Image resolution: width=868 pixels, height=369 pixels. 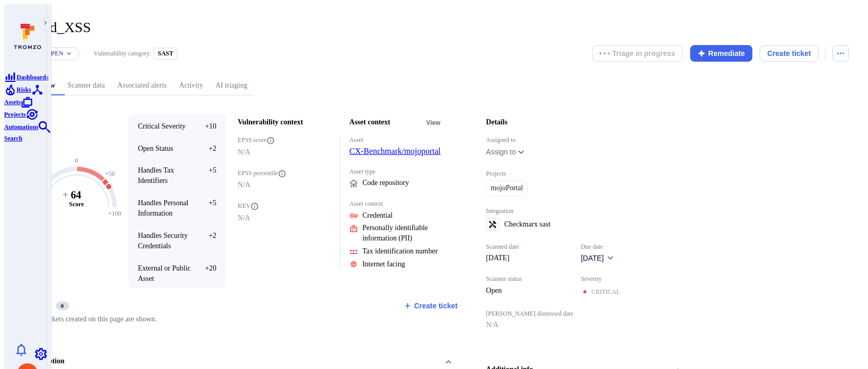 What do you see at coordinates (434, 122) in the screenshot?
I see `div: Click to view all asset context details` at bounding box center [434, 122].